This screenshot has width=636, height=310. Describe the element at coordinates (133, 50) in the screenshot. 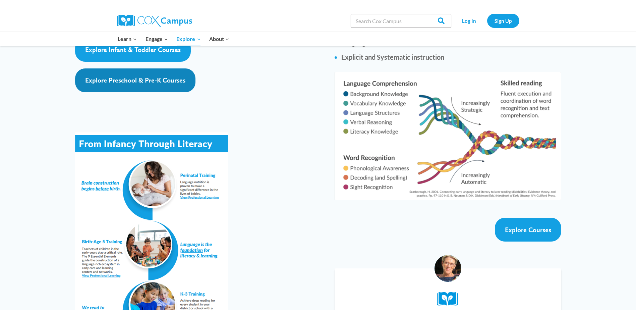

I see `span: Explore Infant & Toddler Courses` at that location.